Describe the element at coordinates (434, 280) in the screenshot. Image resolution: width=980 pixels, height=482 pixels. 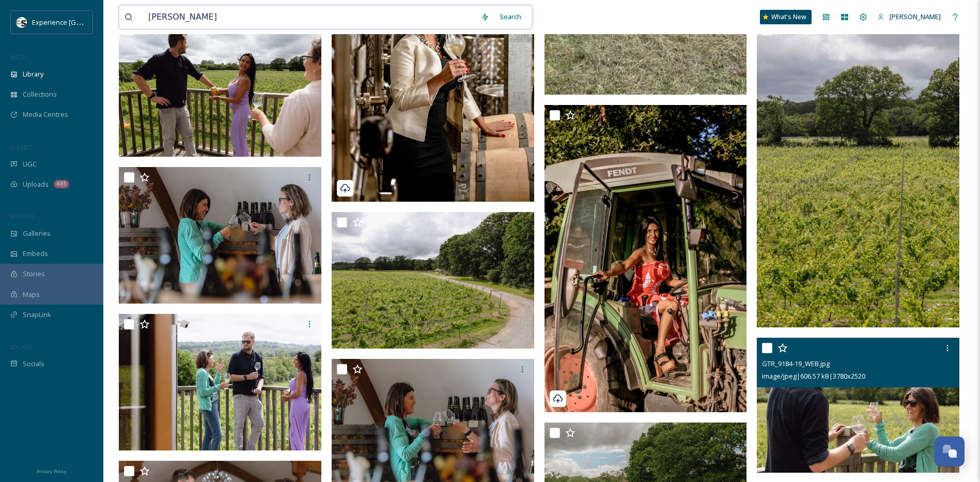
I see `img: GTR_9190-21_WEB.jpg` at that location.